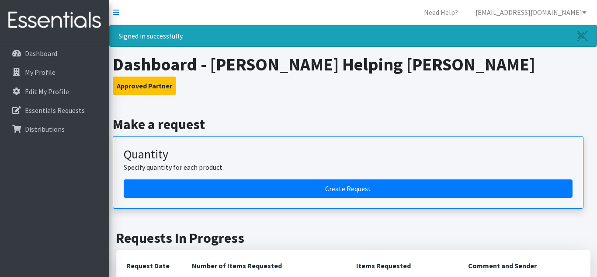 The height and width of the screenshot is (277, 597). Describe the element at coordinates (41, 53) in the screenshot. I see `p: Dashboard` at that location.